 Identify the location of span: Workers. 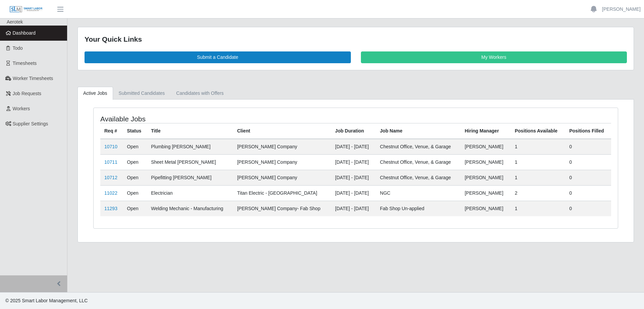
(22, 108).